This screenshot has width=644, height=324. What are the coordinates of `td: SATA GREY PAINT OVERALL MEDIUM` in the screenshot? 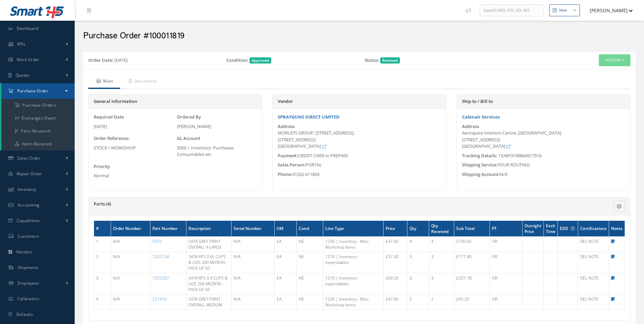 It's located at (208, 302).